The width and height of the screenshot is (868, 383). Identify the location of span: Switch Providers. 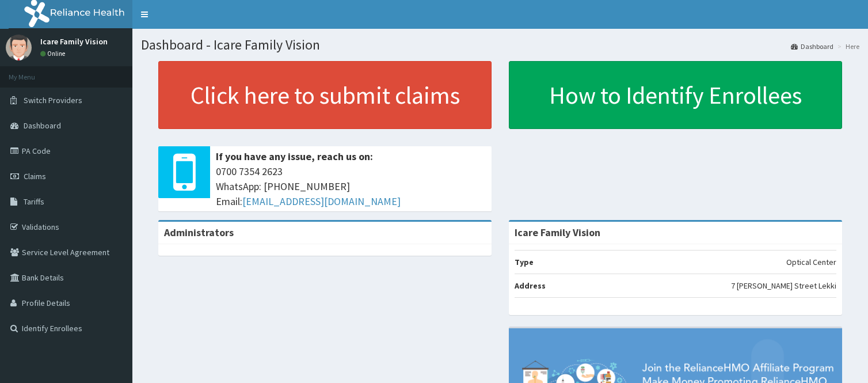
(53, 100).